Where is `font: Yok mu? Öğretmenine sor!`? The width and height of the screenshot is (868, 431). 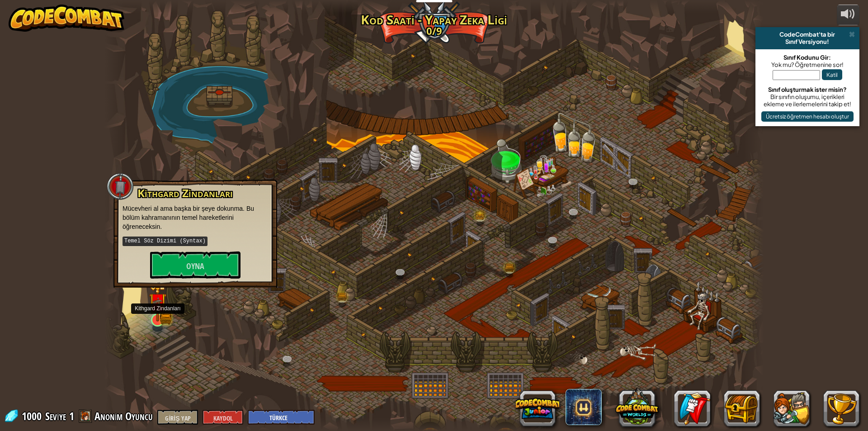
font: Yok mu? Öğretmenine sor! is located at coordinates (807, 65).